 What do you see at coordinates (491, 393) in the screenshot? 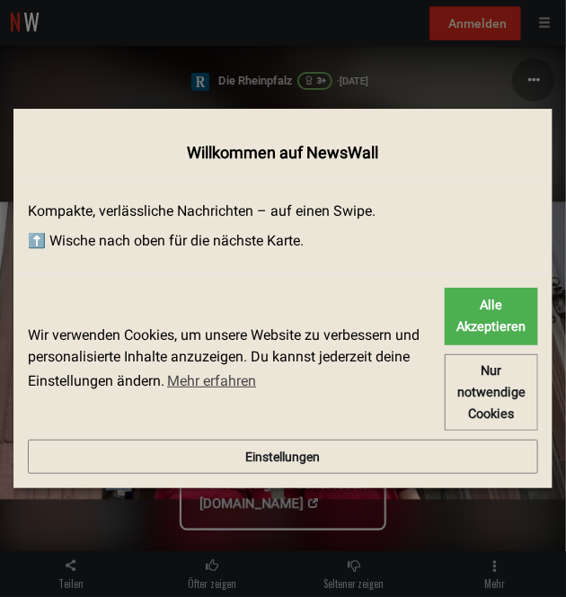
I see `a: deny cookies` at bounding box center [491, 393].